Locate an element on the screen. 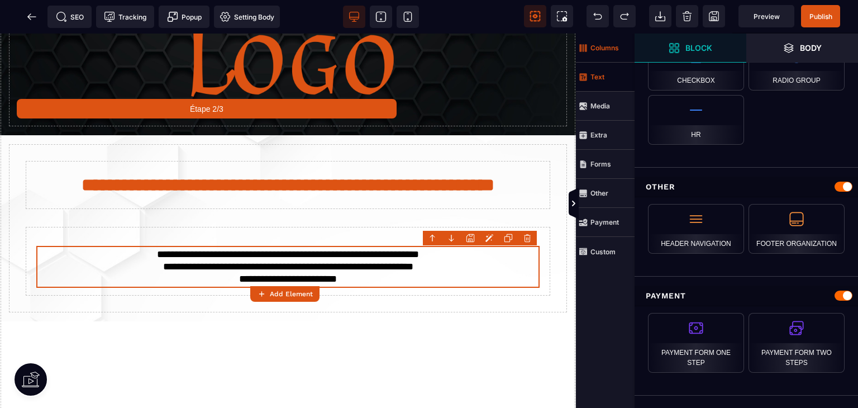 The width and height of the screenshot is (858, 408). span: Clear is located at coordinates (687, 16).